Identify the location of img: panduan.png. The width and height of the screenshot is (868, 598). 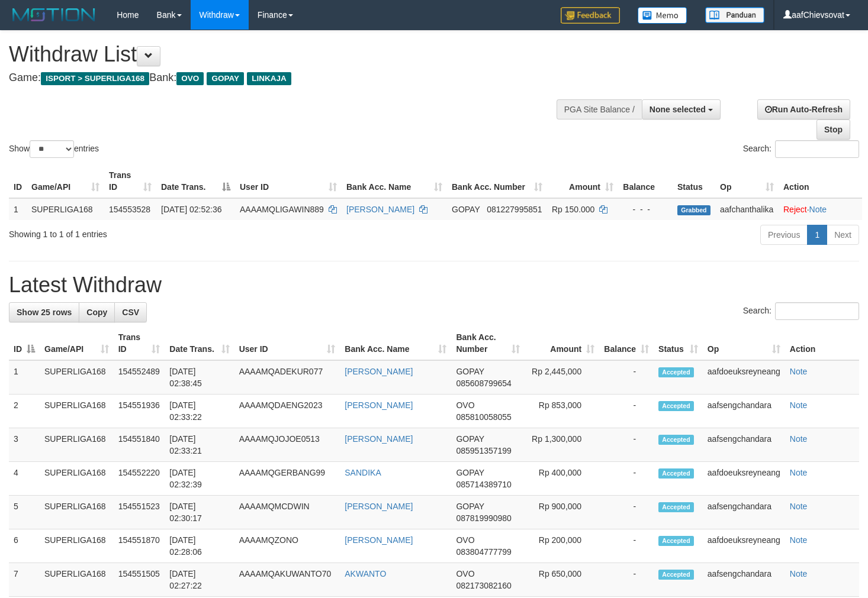
(735, 15).